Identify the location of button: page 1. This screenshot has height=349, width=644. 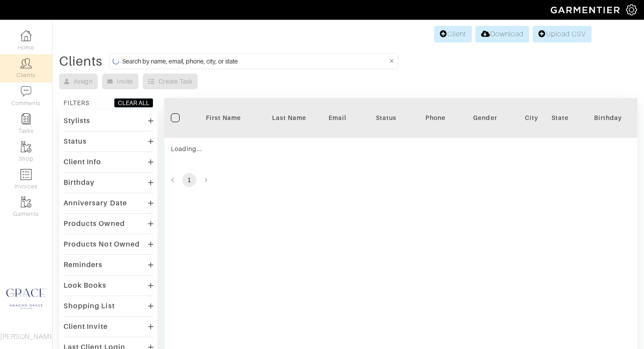
(189, 180).